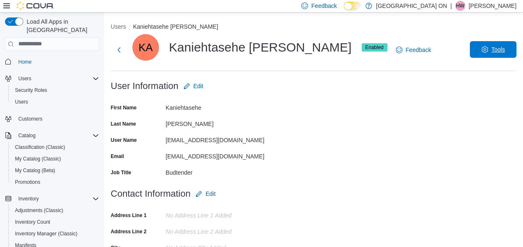  I want to click on input: Dark Mode, so click(352, 6).